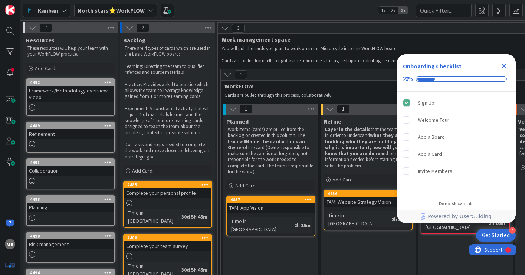 The image size is (525, 275). I want to click on div: 4856TAM: Website Strategy Vision, so click(368, 198).